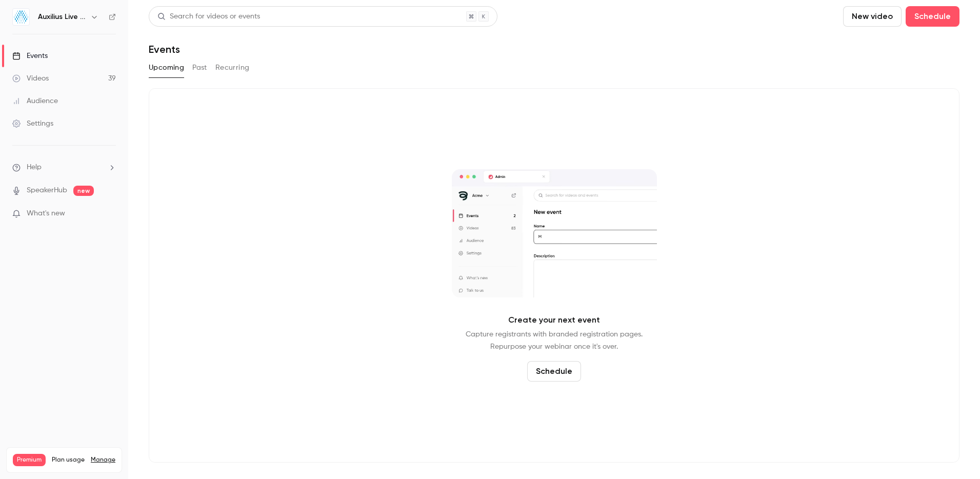 The width and height of the screenshot is (980, 479). What do you see at coordinates (46, 213) in the screenshot?
I see `span: What's new` at bounding box center [46, 213].